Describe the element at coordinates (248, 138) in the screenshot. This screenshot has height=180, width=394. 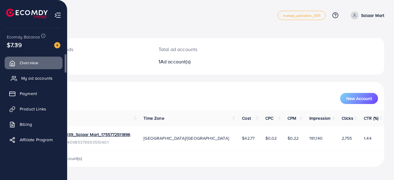
I see `span: $42.77` at that location.